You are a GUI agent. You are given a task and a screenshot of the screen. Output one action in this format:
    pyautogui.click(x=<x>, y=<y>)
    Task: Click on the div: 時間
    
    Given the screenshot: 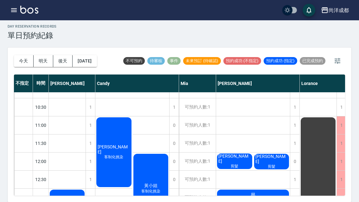 What is the action you would take?
    pyautogui.click(x=41, y=83)
    